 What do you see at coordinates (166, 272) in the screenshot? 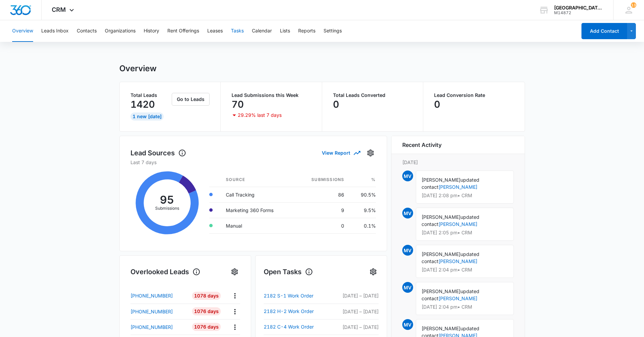
I see `h1: Overlooked Leads` at bounding box center [166, 272].